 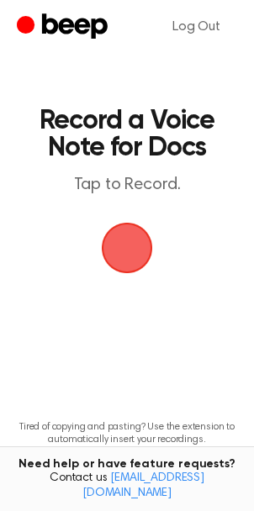 What do you see at coordinates (127, 248) in the screenshot?
I see `img: Beep Logo` at bounding box center [127, 248].